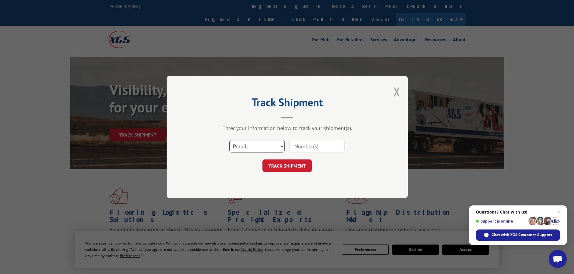 The image size is (574, 274). I want to click on button: Close modal, so click(397, 92).